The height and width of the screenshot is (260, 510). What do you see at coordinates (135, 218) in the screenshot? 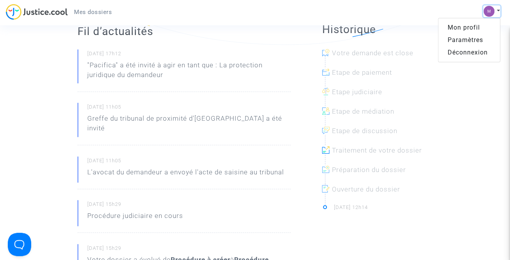
I see `p: Procédure judiciaire en cours` at bounding box center [135, 218].